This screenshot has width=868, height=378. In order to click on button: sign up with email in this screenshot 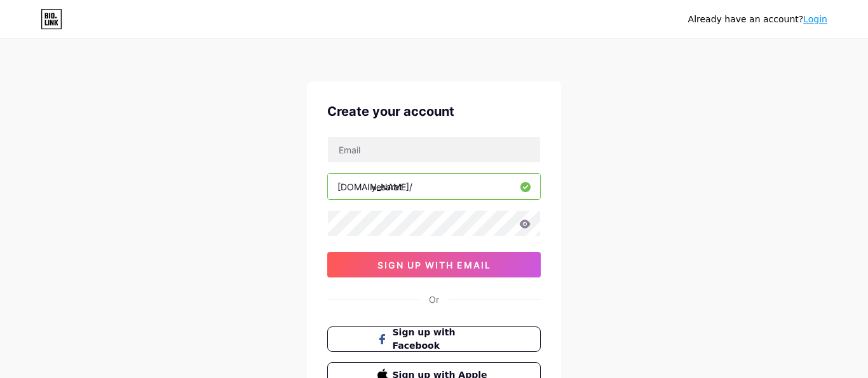, I will do `click(434, 265)`.